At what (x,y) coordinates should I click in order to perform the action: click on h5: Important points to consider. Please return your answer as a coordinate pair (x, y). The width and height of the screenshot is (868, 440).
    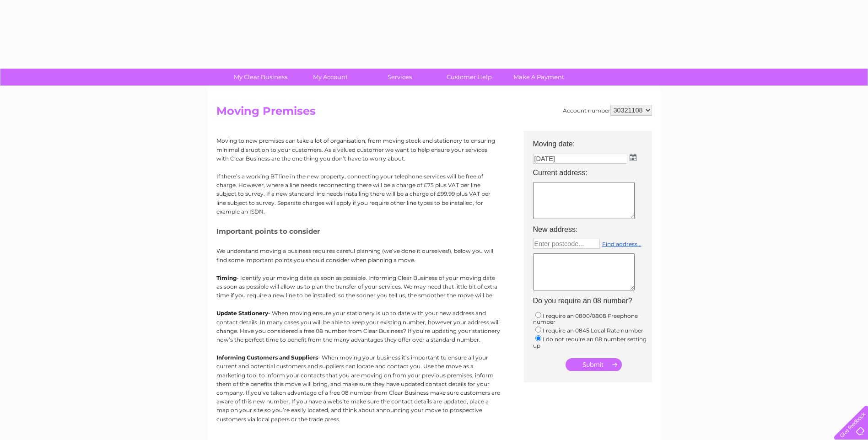
    Looking at the image, I should click on (358, 231).